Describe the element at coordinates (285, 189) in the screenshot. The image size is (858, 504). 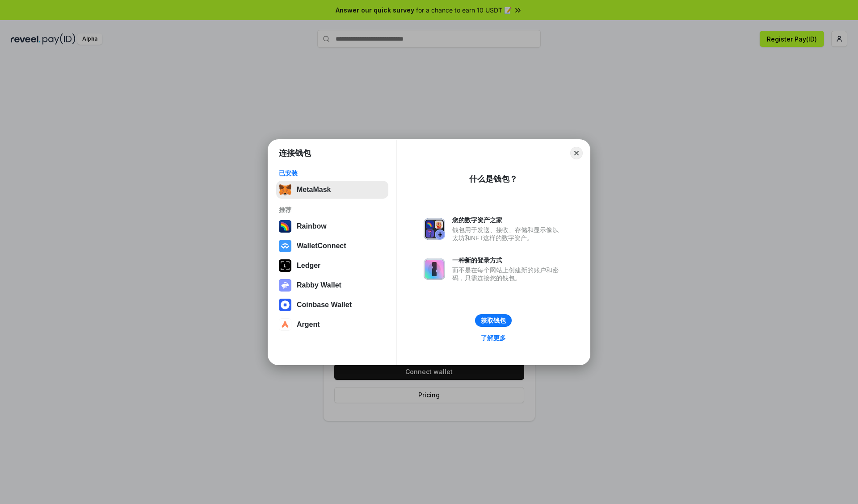
I see `img: svg+xml,%3Csvg%20fill%3D%22none%22%20height%3D%2233%22%20viewBox%3D%220%200%2035%2033%22%20width%...` at that location.